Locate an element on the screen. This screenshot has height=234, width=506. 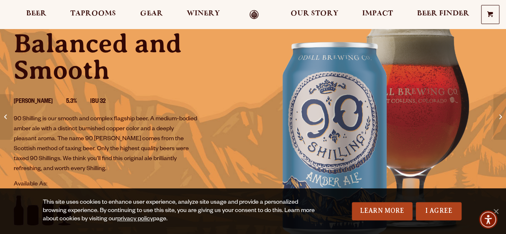
p: 90 Shilling is our smooth and complex flagship beer. A medium-bodied amber ale with a distinct bu... is located at coordinates (106, 145).